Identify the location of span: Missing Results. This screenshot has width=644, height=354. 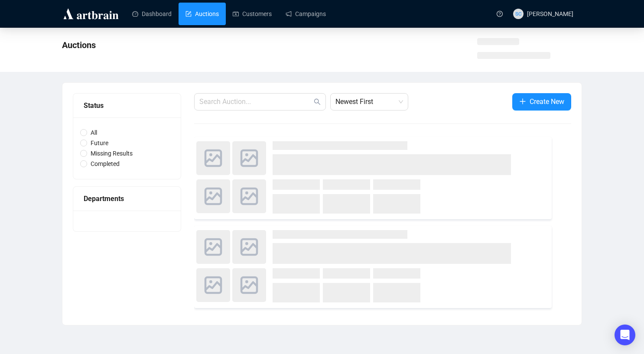
(111, 153).